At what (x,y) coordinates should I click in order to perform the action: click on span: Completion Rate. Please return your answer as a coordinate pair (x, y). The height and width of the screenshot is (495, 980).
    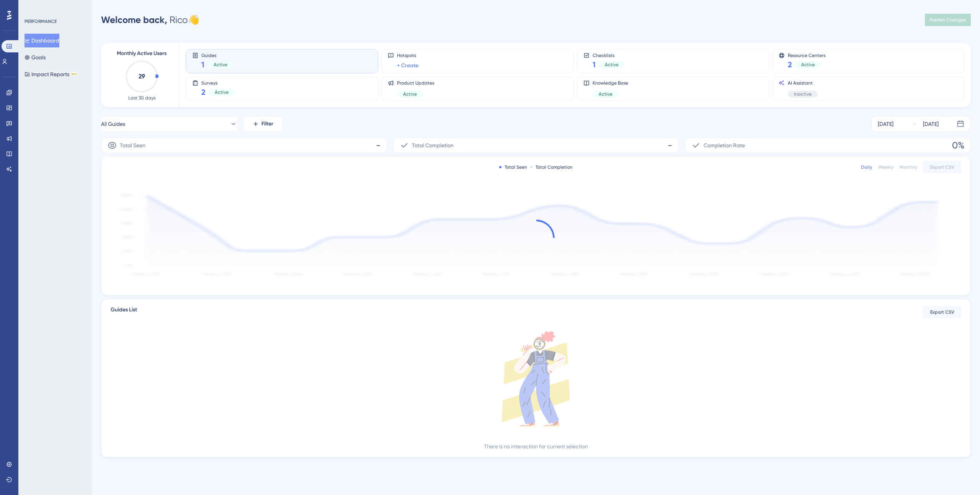
    Looking at the image, I should click on (724, 146).